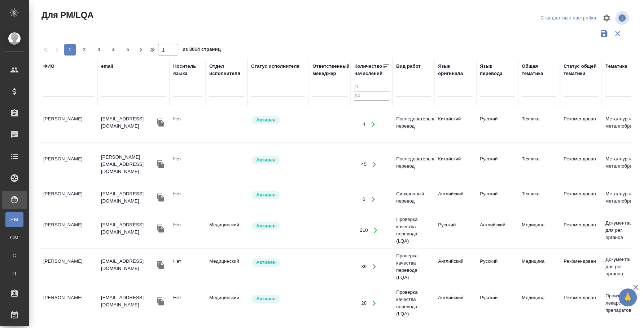  I want to click on div: Общая тематика, so click(539, 70).